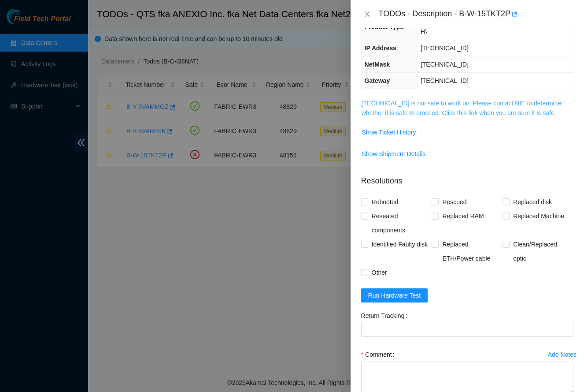  Describe the element at coordinates (541, 251) in the screenshot. I see `span: Clean/Replaced optic` at that location.